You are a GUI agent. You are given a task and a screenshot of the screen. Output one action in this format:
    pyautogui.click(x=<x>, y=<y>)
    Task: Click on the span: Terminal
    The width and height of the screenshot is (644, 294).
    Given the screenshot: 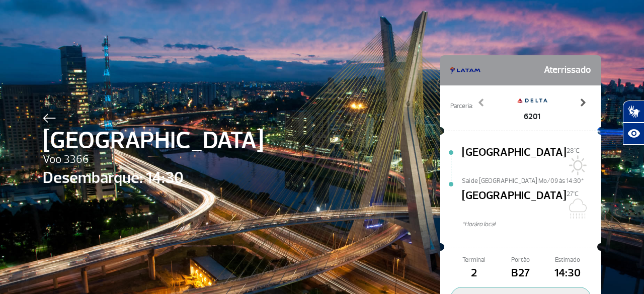 What is the action you would take?
    pyautogui.click(x=473, y=260)
    